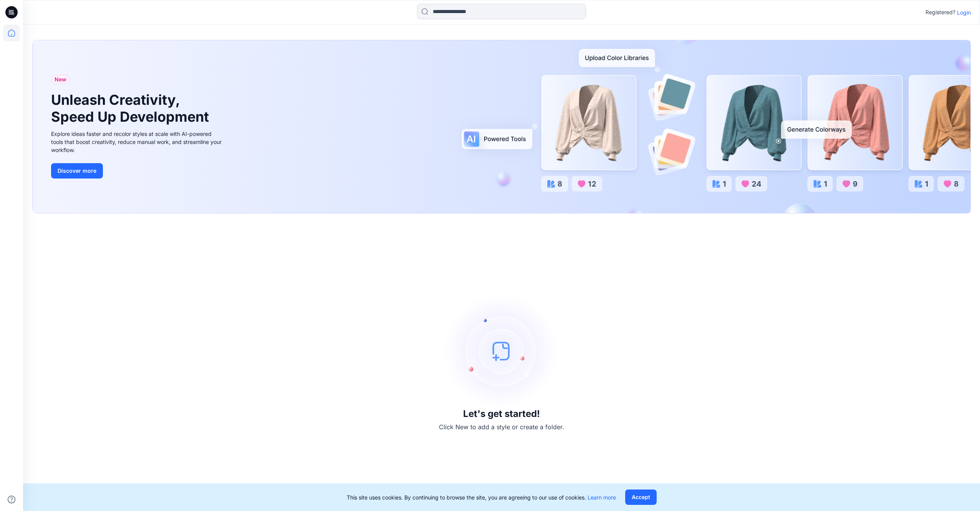 The height and width of the screenshot is (511, 980). What do you see at coordinates (964, 12) in the screenshot?
I see `p: Login` at bounding box center [964, 12].